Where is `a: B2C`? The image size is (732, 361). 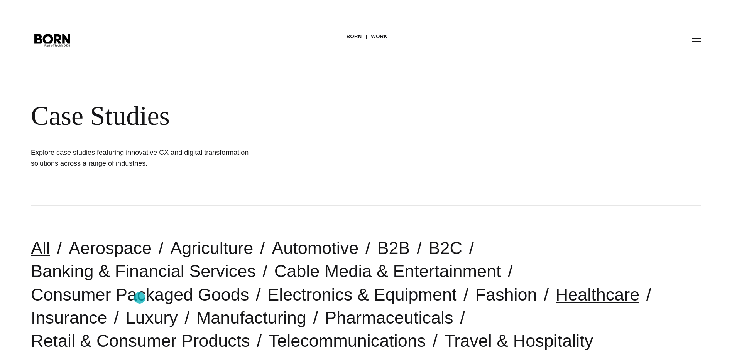 a: B2C is located at coordinates (445, 248).